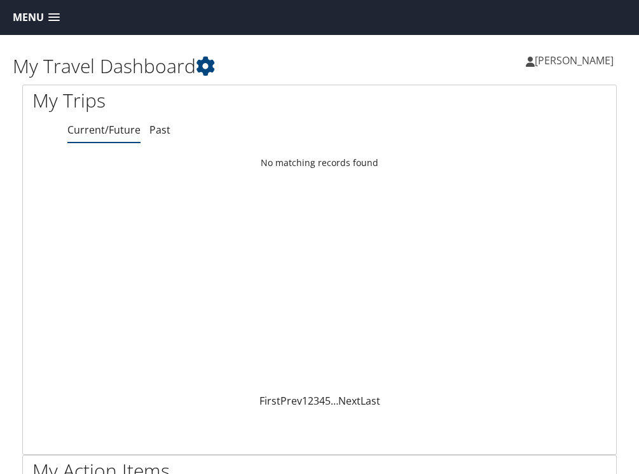 The image size is (639, 474). Describe the element at coordinates (319, 163) in the screenshot. I see `td: No matching records found` at that location.